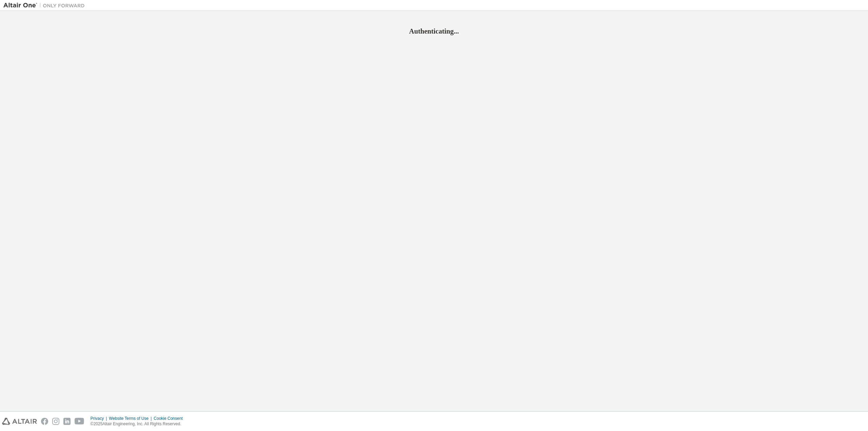 The image size is (868, 431). I want to click on img: instagram.svg, so click(56, 421).